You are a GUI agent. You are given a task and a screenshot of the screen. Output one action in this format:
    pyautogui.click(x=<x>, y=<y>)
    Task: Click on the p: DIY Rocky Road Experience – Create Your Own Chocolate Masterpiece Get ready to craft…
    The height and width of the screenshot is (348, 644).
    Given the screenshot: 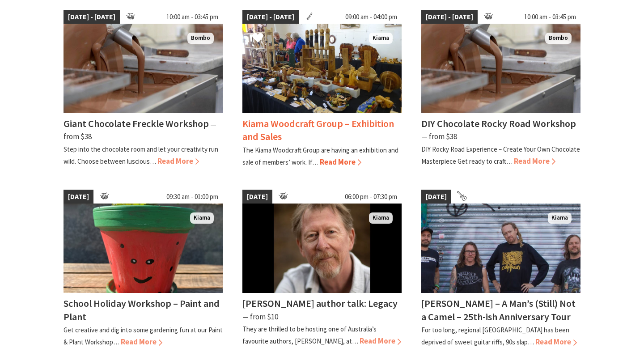 What is the action you would take?
    pyautogui.click(x=500, y=156)
    